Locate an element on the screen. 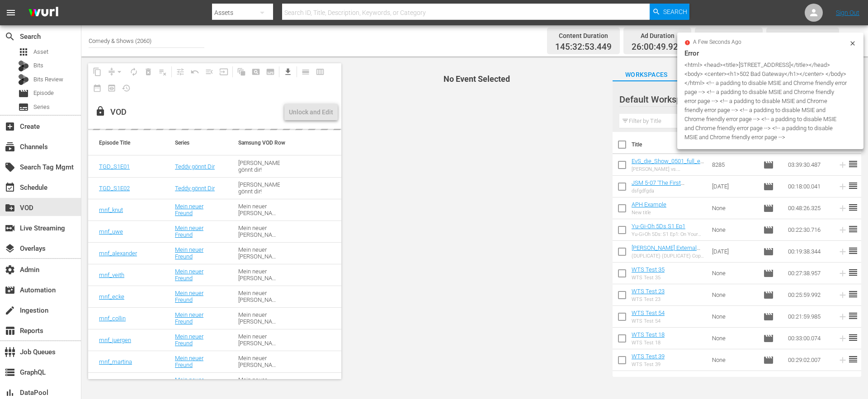 The width and height of the screenshot is (868, 399). span: Channels is located at coordinates (10, 147).